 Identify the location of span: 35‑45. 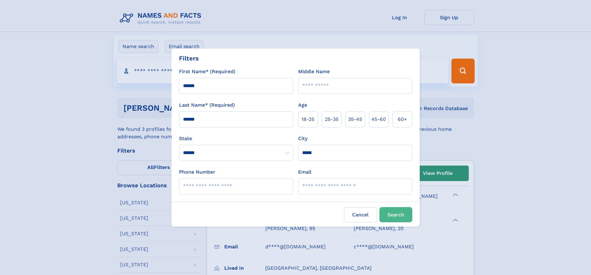
(355, 119).